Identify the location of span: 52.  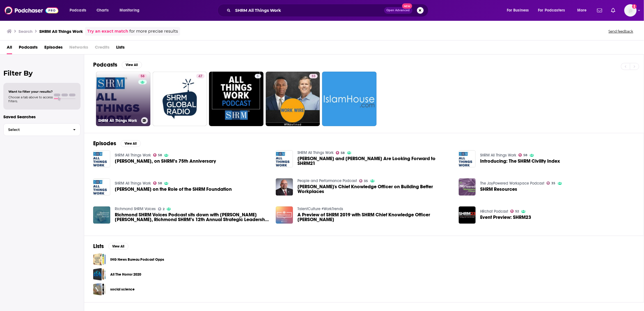
(517, 211).